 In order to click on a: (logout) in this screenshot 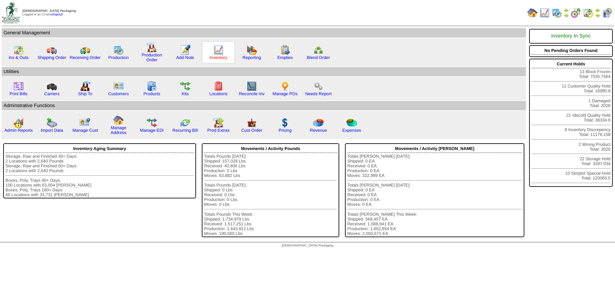, I will do `click(57, 14)`.